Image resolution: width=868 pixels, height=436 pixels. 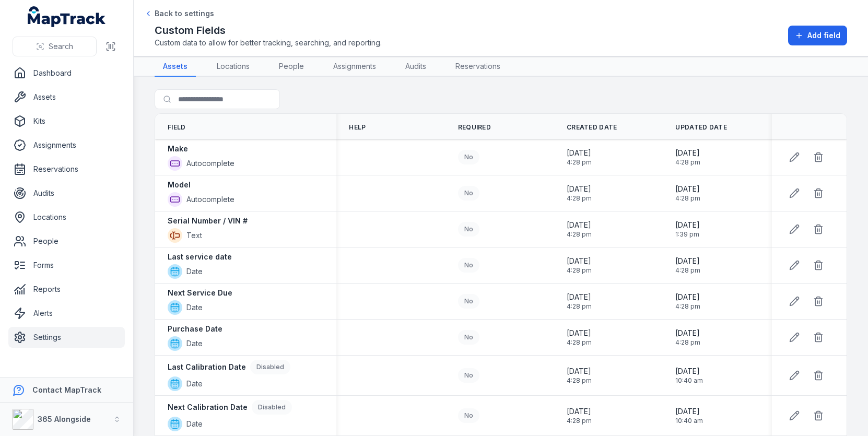 What do you see at coordinates (54, 46) in the screenshot?
I see `button: Search` at bounding box center [54, 46].